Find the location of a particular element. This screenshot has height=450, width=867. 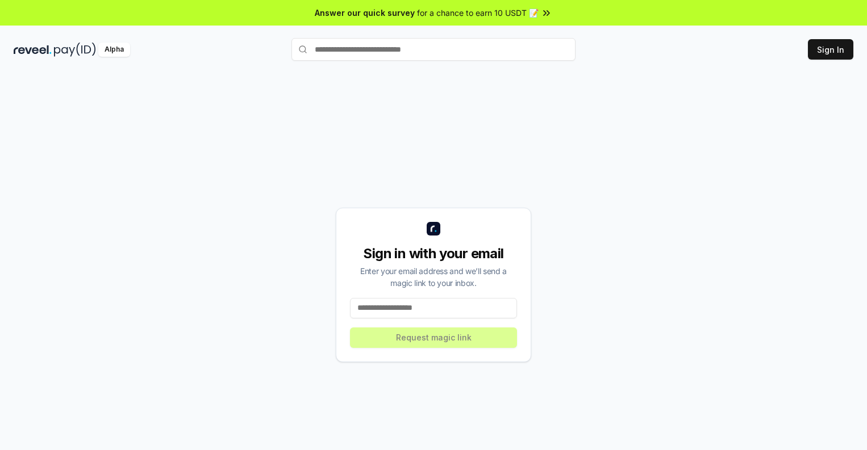

button: Sign In is located at coordinates (830, 49).